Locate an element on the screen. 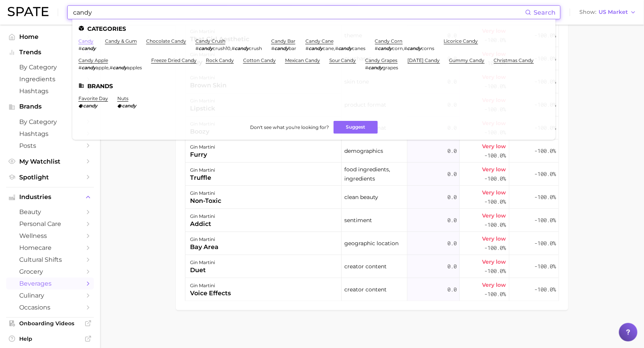  div: voice effects is located at coordinates (211, 294).